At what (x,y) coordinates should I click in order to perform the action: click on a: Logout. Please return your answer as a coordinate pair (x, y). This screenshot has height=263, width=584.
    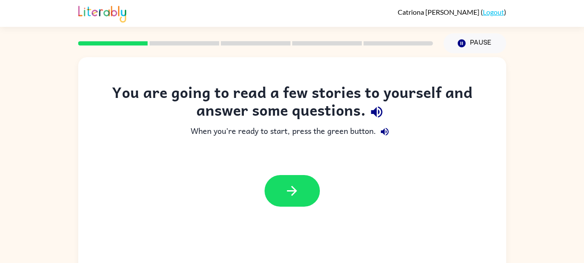
    Looking at the image, I should click on (493, 12).